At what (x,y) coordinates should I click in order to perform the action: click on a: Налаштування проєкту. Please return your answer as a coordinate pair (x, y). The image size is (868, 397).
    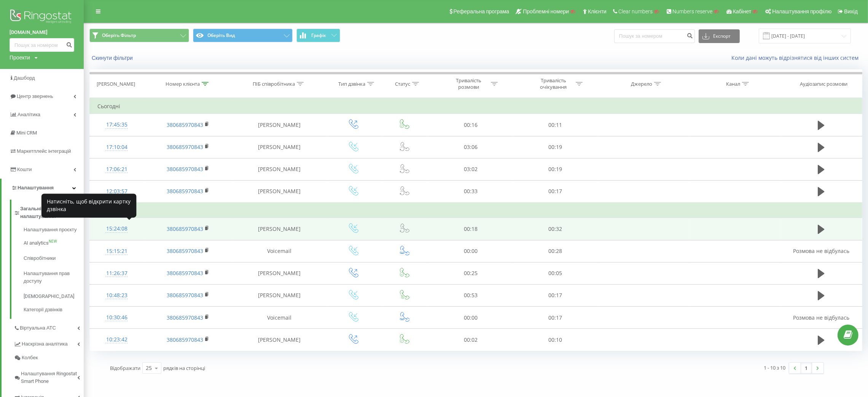
    Looking at the image, I should click on (54, 230).